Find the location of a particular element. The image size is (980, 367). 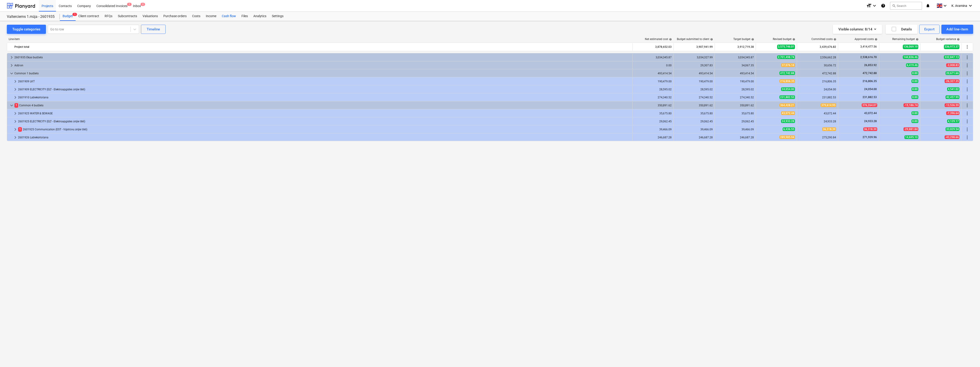

div: Net estimated cost is located at coordinates (658, 39).